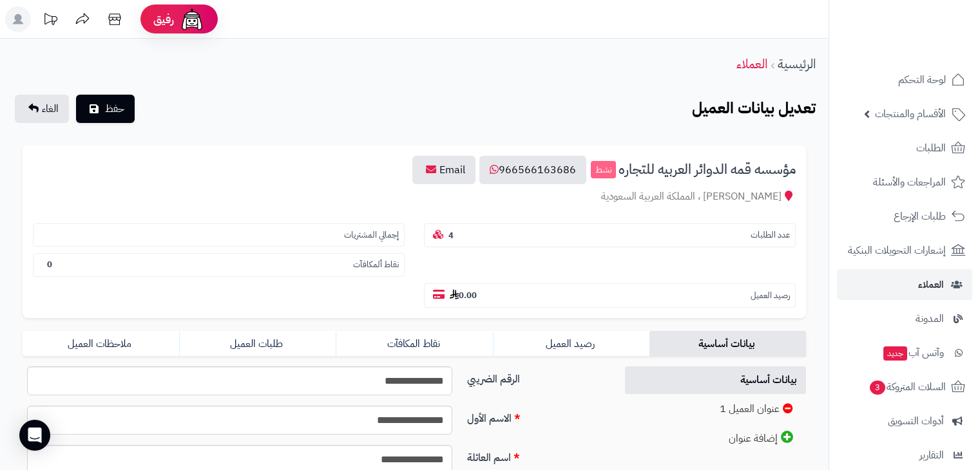 This screenshot has width=980, height=470. What do you see at coordinates (536, 416) in the screenshot?
I see `label: الاسم الأول` at bounding box center [536, 416].